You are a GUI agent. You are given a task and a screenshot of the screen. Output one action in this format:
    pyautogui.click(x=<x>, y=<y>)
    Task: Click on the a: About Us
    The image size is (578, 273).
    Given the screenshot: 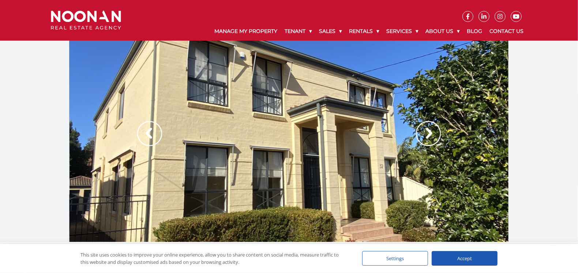 What is the action you would take?
    pyautogui.click(x=442, y=31)
    